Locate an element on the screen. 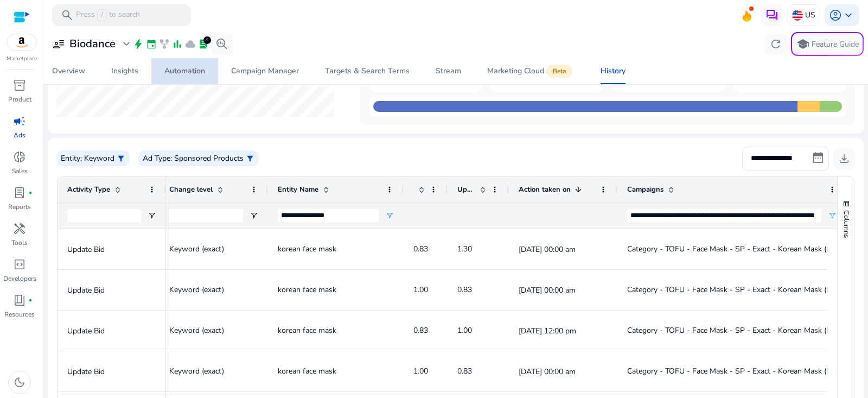 This screenshot has height=398, width=868. span: Updated is located at coordinates (466, 189).